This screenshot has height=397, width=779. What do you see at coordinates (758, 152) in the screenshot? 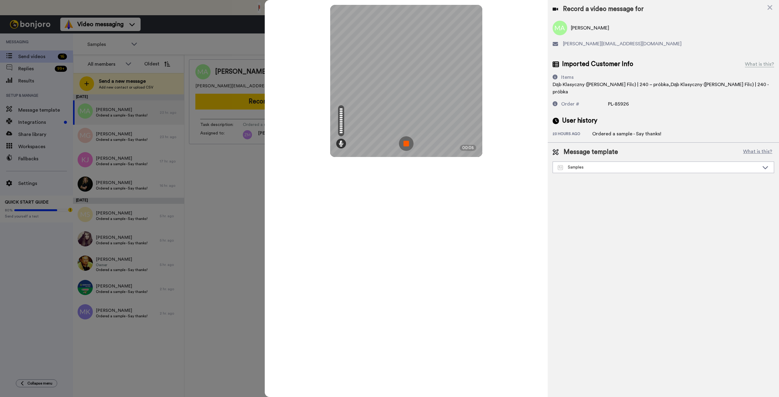
I see `button: What is this?` at bounding box center [758, 152].